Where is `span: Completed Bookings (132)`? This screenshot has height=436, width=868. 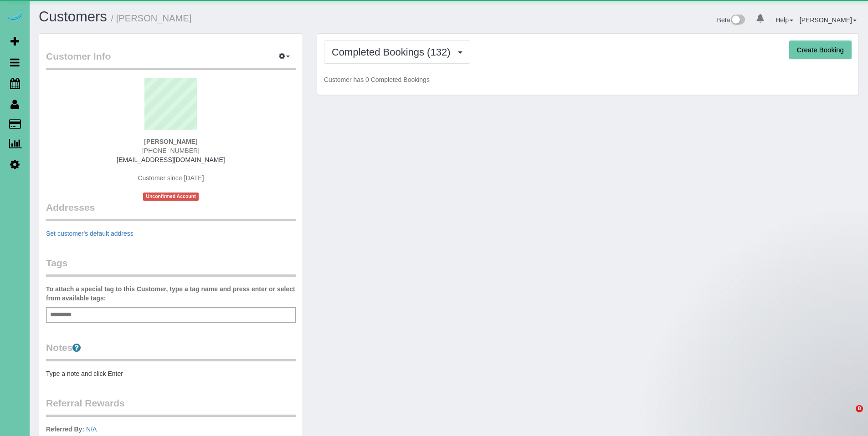 span: Completed Bookings (132) is located at coordinates (393, 52).